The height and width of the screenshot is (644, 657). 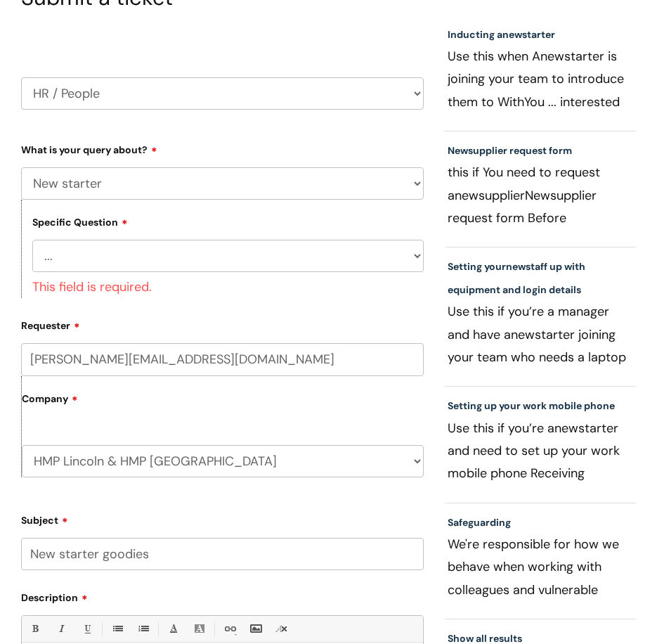 What do you see at coordinates (255, 629) in the screenshot?
I see `a: Insert Image...` at bounding box center [255, 629].